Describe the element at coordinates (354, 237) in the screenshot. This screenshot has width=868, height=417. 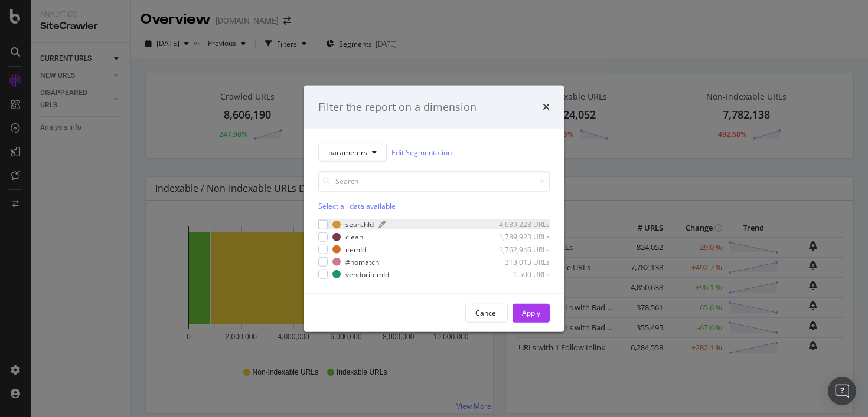
I see `div: clean` at that location.